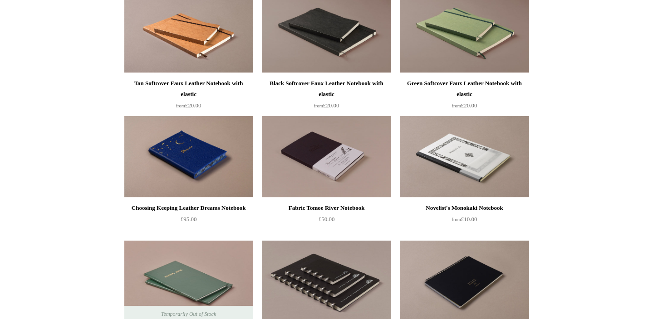 This screenshot has height=319, width=653. What do you see at coordinates (327, 219) in the screenshot?
I see `span: £50.00` at bounding box center [327, 219].